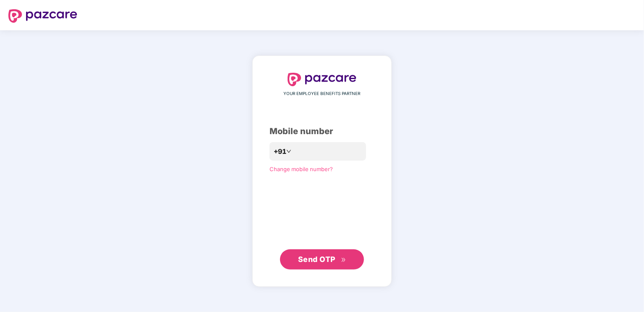 This screenshot has width=644, height=312. What do you see at coordinates (322, 259) in the screenshot?
I see `button: Send OTPdouble-right` at bounding box center [322, 259].